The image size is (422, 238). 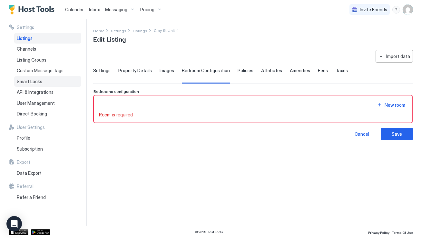 What do you see at coordinates (48, 82) in the screenshot?
I see `a: Smart Locks` at bounding box center [48, 82].